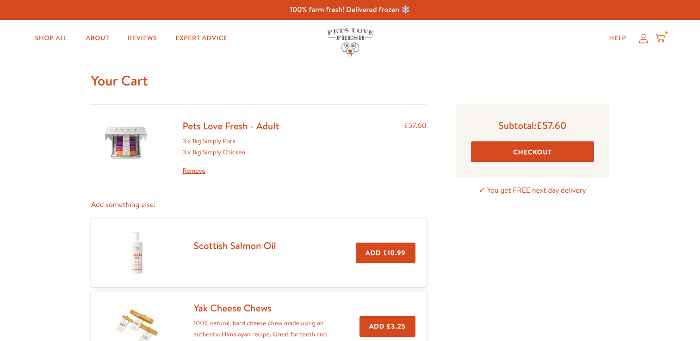 The image size is (700, 341). Describe the element at coordinates (259, 205) in the screenshot. I see `p: Add something else:` at that location.